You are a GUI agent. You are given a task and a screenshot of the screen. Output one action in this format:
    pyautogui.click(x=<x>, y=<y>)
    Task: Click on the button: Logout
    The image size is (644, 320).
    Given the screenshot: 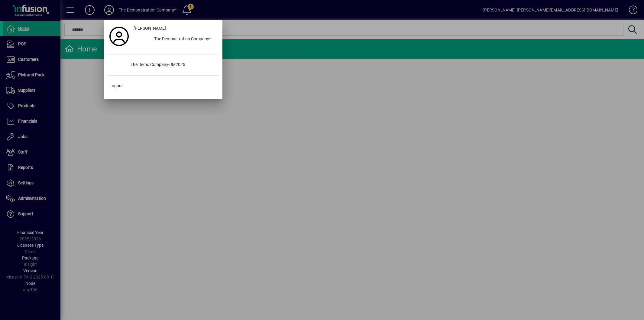 What is the action you would take?
    pyautogui.click(x=163, y=86)
    